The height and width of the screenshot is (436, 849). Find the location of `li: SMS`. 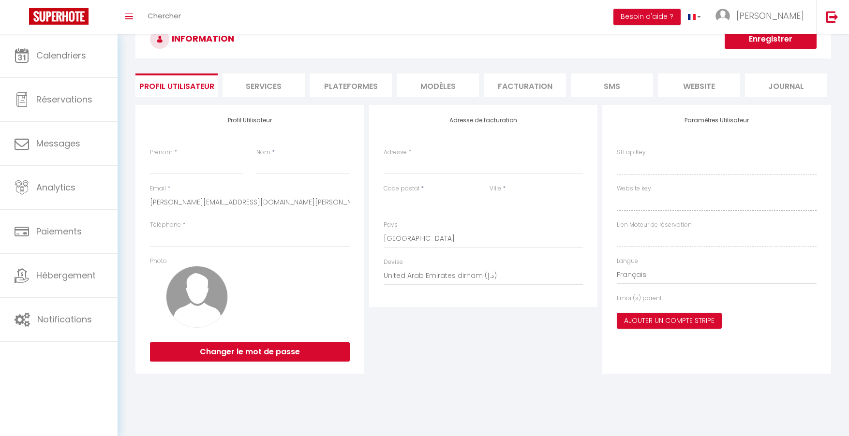

li: SMS is located at coordinates (612, 85).